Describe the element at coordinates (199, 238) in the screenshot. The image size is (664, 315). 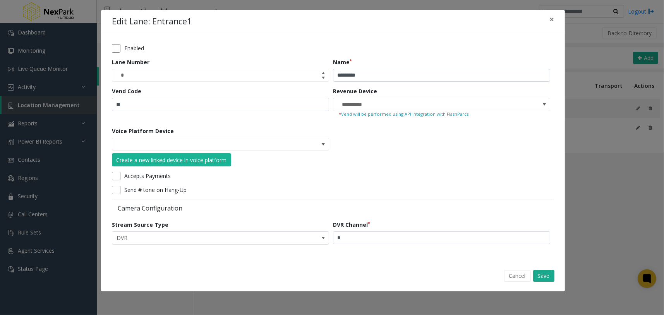
I see `span: DVR` at that location.